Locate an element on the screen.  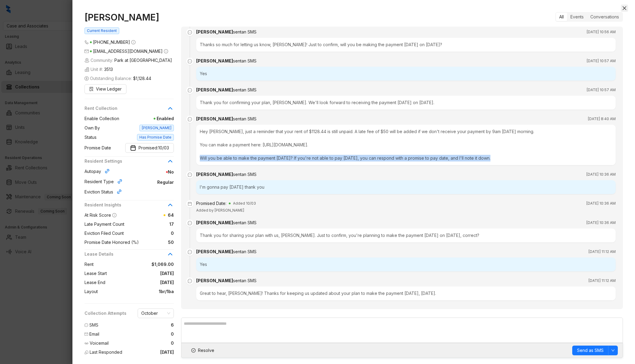
span: Promise Date is located at coordinates (98, 148).